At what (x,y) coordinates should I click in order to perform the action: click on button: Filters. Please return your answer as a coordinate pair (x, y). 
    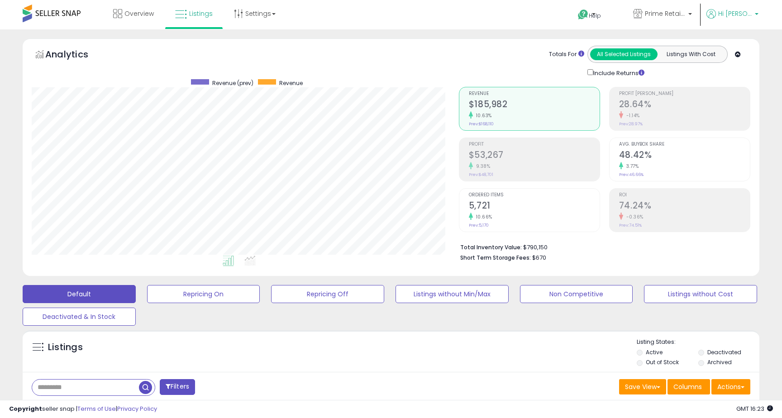
    Looking at the image, I should click on (177, 387).